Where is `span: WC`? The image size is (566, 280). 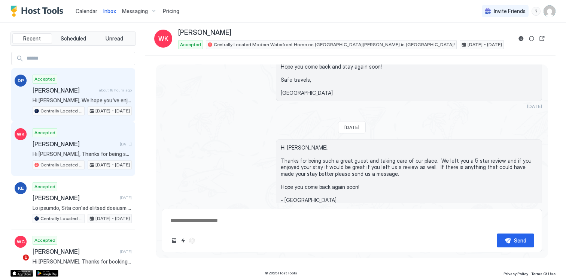
span: WC is located at coordinates (21, 242).